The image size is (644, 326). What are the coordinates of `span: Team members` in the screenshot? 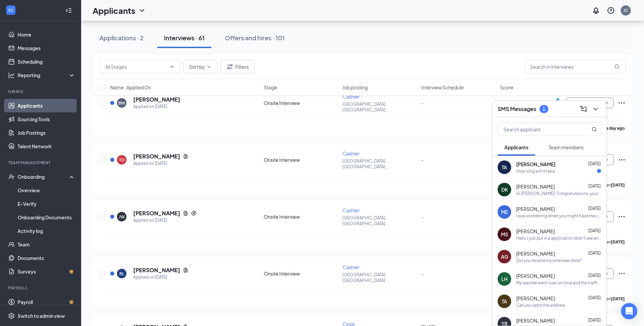 It's located at (566, 147).